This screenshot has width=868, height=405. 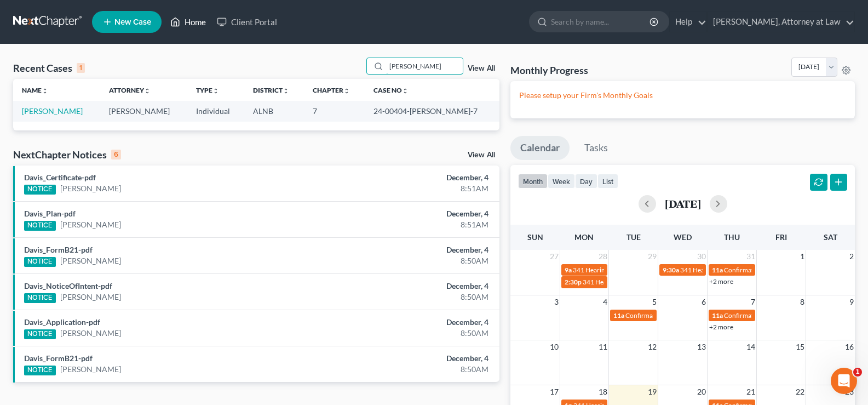 What do you see at coordinates (701, 256) in the screenshot?
I see `span: 30` at bounding box center [701, 256].